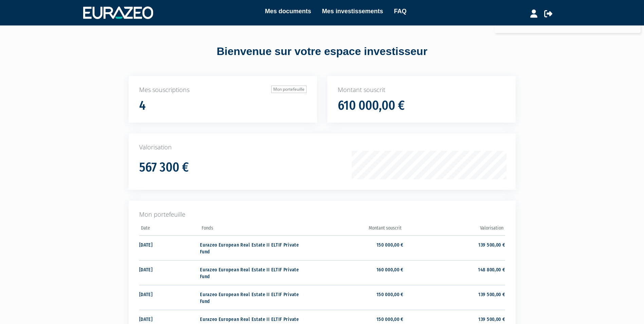 This screenshot has height=324, width=644. I want to click on p: Mon portefeuille, so click(322, 214).